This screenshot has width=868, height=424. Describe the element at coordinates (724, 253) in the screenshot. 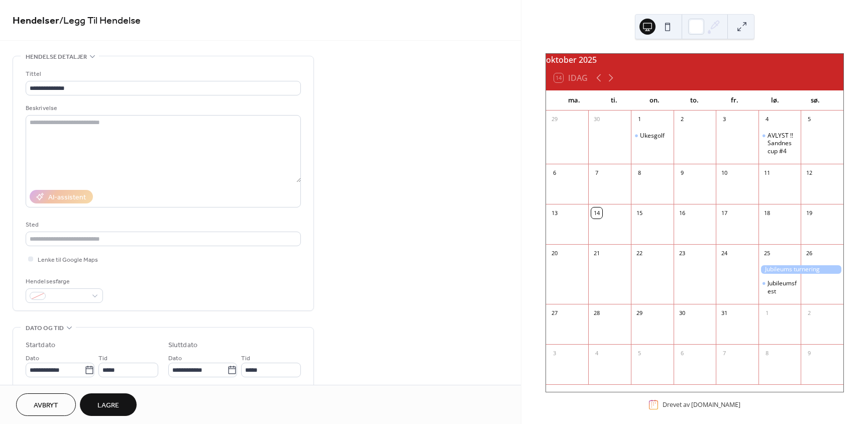

I see `div: 24` at that location.